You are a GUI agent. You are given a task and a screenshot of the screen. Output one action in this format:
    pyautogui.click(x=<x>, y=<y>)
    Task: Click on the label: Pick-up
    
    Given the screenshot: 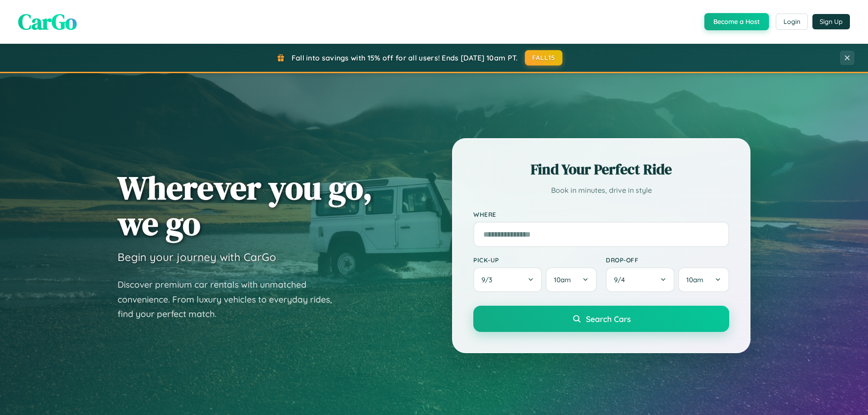 What is the action you would take?
    pyautogui.click(x=534, y=260)
    